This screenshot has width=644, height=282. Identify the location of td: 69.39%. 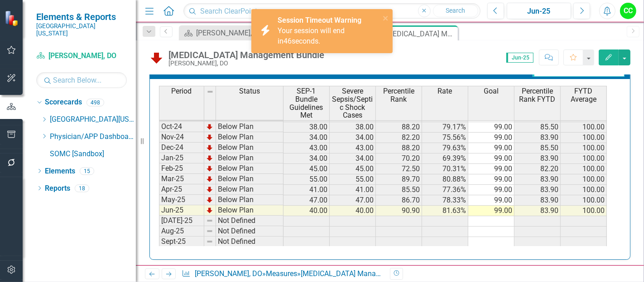
(445, 158).